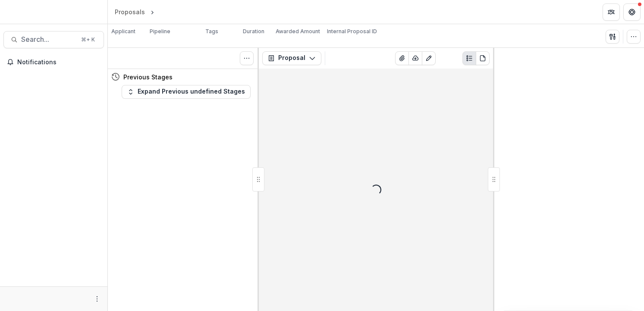 The image size is (644, 311). Describe the element at coordinates (59, 62) in the screenshot. I see `span: Notifications` at that location.